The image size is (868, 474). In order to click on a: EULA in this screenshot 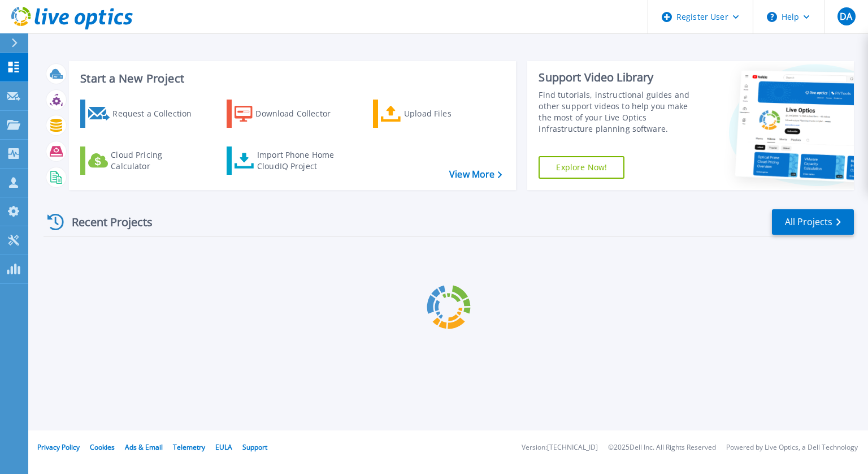, I will do `click(224, 447)`.